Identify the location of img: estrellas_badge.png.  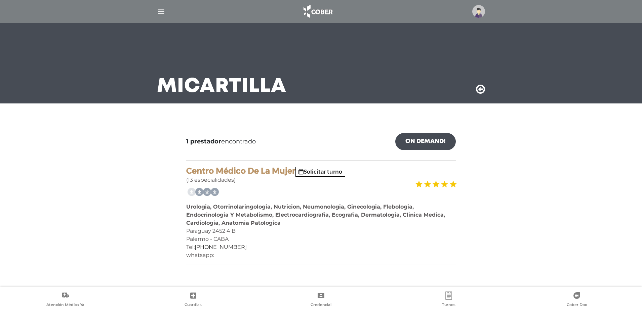
(436, 184).